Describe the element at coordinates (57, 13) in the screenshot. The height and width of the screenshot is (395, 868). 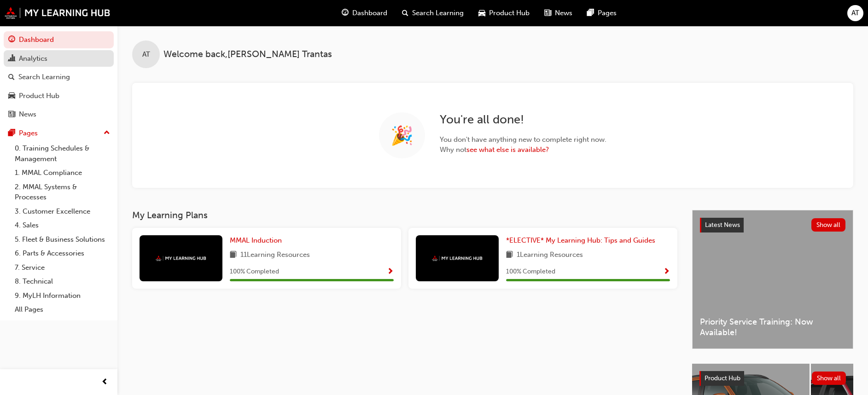
I see `a: mmal` at that location.